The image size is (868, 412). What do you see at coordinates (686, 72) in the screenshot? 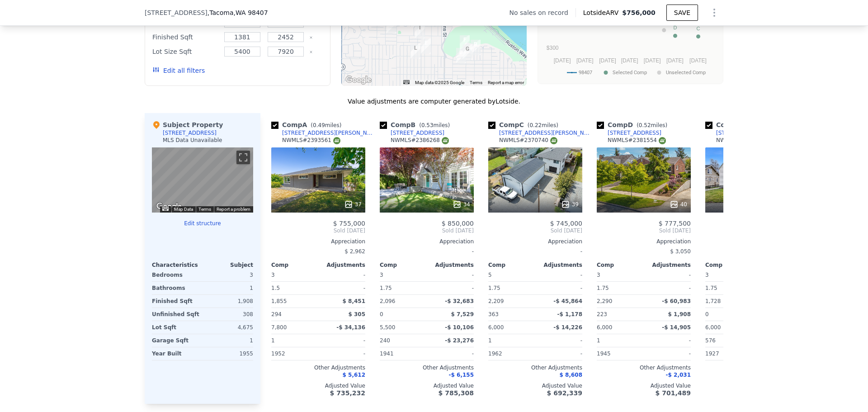
I see `text: Unselected Comp` at bounding box center [686, 72].